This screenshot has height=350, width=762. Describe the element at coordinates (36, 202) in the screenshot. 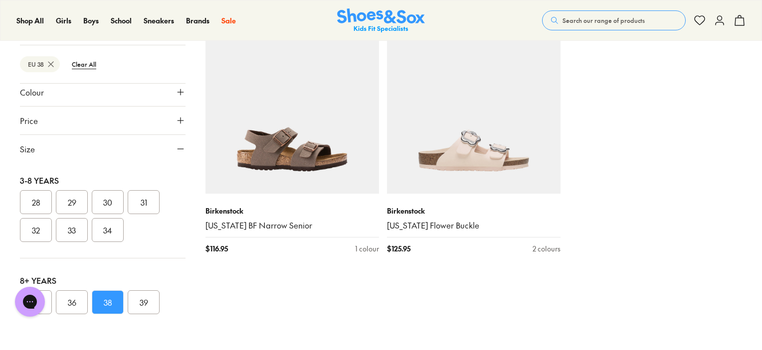

I see `button: 28` at that location.